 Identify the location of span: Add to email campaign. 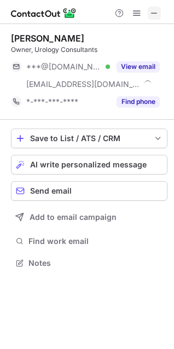
(73, 217).